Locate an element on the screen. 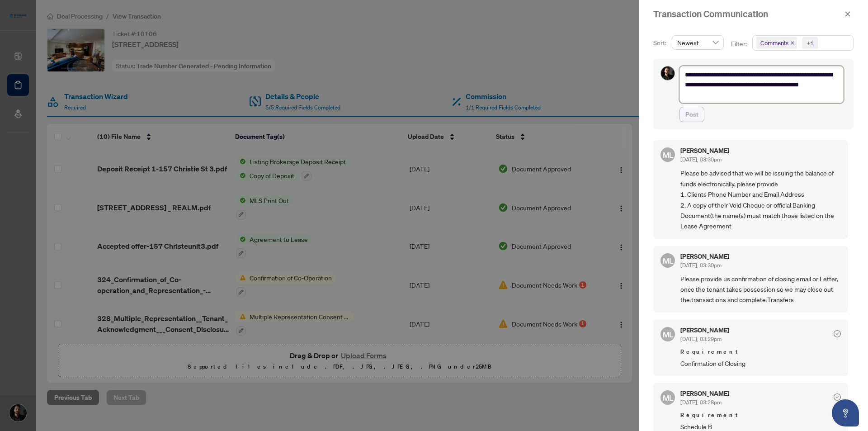  span: Confirmation of Closing is located at coordinates (760, 363).